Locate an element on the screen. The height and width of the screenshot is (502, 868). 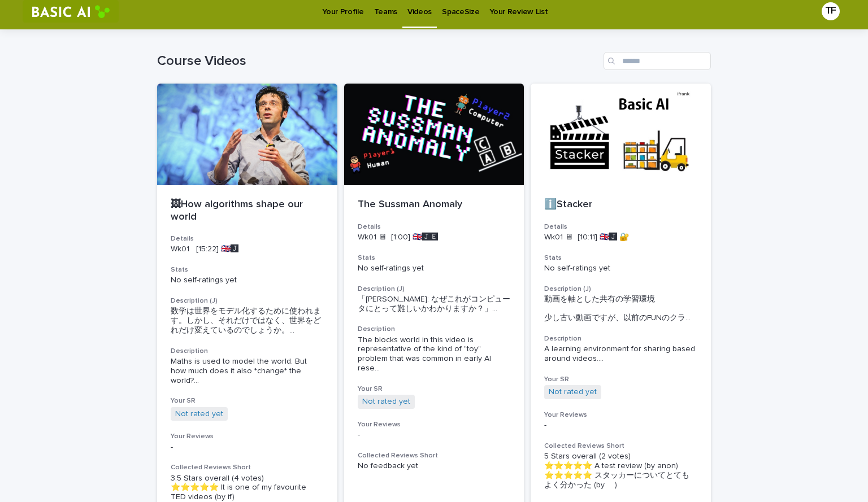
div: A learning environment for sharing based around videos. The video is a little old, and you can se... is located at coordinates (621, 354).